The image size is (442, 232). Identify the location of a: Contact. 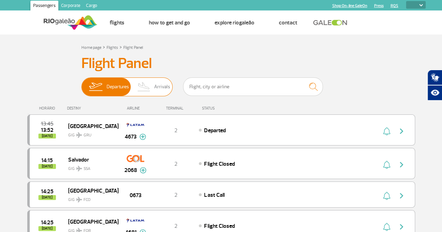
(288, 23).